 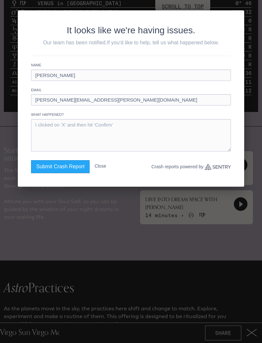 What do you see at coordinates (131, 43) in the screenshot?
I see `p: Our team has been notified.` at bounding box center [131, 43].